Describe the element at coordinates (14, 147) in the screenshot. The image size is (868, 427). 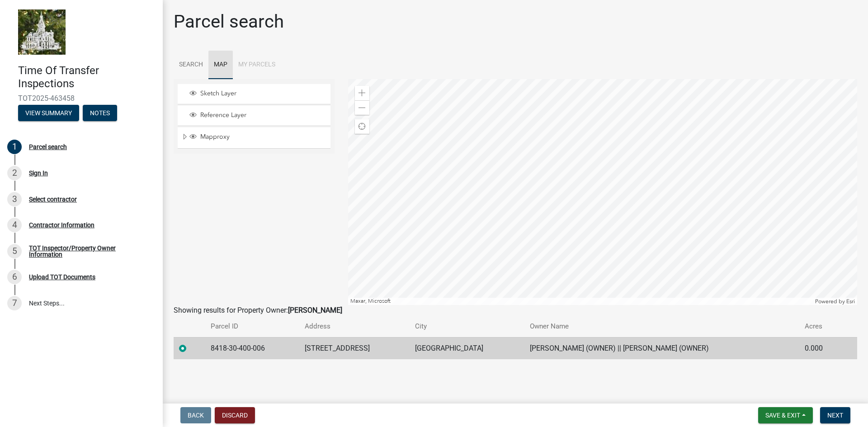
I see `div: 1` at that location.